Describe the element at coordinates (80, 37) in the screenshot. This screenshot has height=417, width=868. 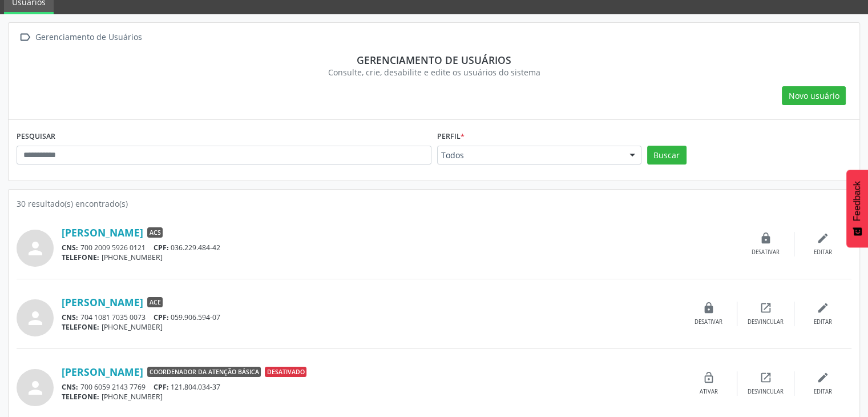
I see `a:  Gerenciamento de Usuários` at that location.